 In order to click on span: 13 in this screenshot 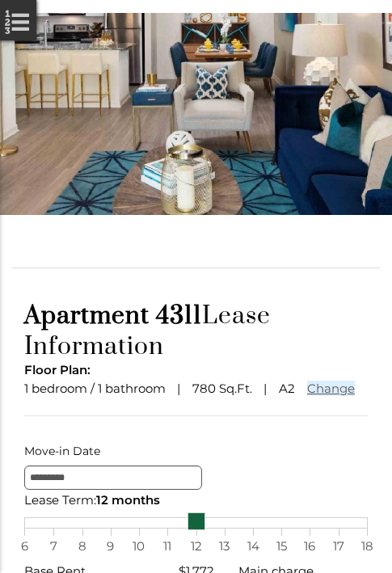, I will do `click(225, 546)`.